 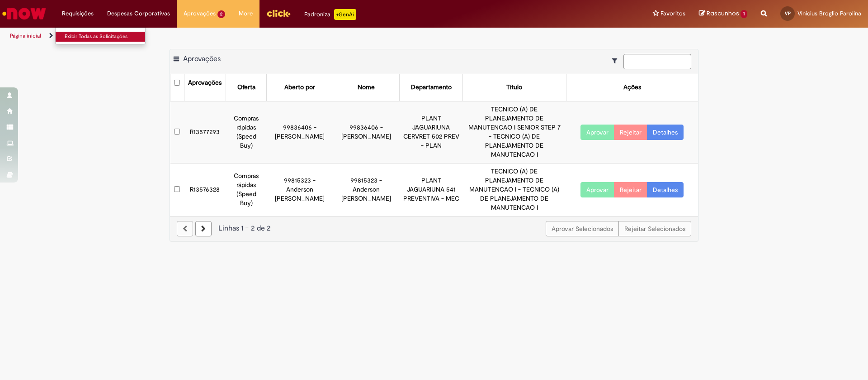 I want to click on td: R13577293, so click(x=205, y=131).